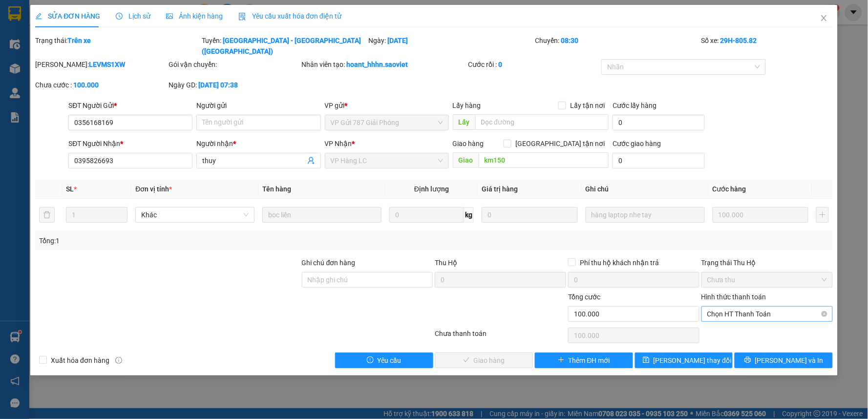 This screenshot has height=419, width=868. Describe the element at coordinates (432, 189) in the screenshot. I see `span: Định lượng` at that location.